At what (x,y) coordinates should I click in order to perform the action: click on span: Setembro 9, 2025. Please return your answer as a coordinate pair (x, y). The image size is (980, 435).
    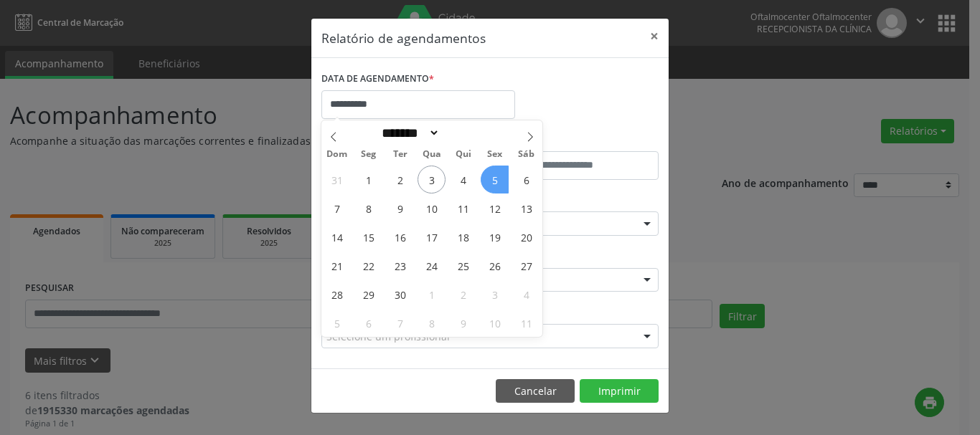
    Looking at the image, I should click on (400, 208).